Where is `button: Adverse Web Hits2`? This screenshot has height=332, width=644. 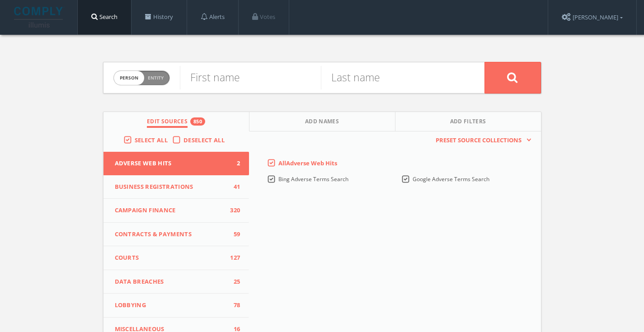 button: Adverse Web Hits2 is located at coordinates (176, 164).